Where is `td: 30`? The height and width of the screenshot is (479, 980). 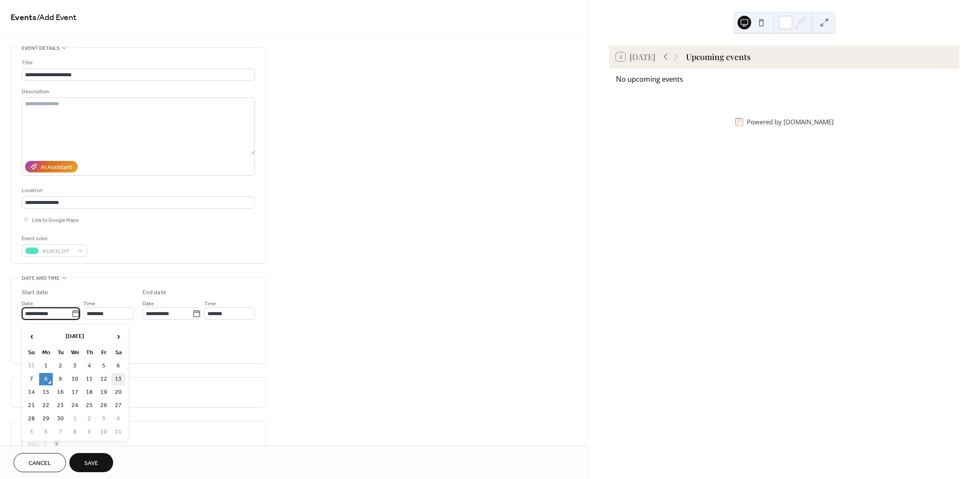 td: 30 is located at coordinates (60, 419).